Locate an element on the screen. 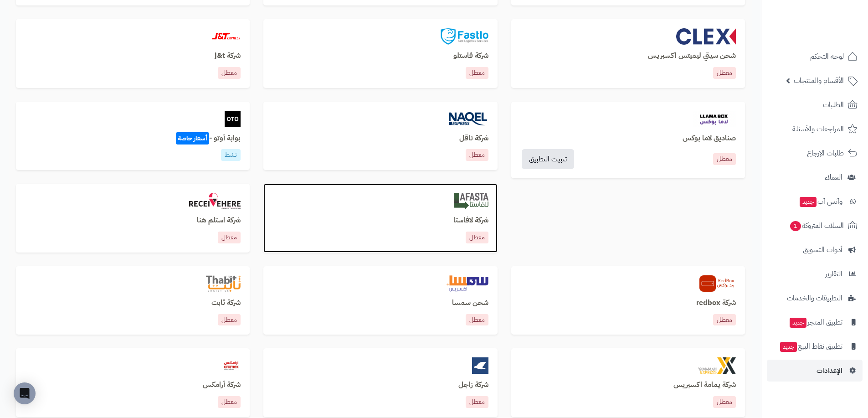  span: تطبيق المتجر is located at coordinates (816, 322).